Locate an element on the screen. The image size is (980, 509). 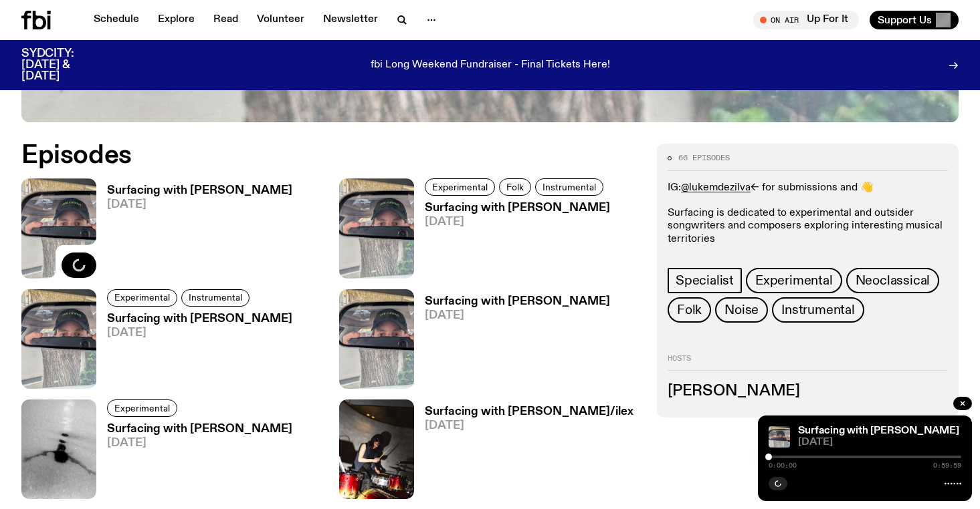
p: fbi Long Weekend Fundraiser - Final Tickets Here! is located at coordinates (490, 65).